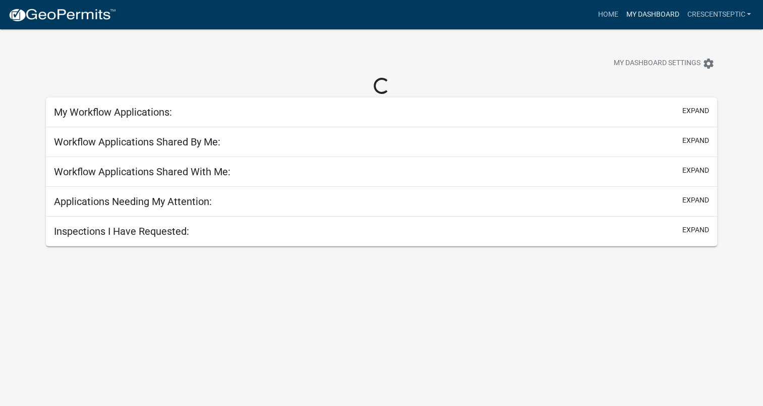 This screenshot has width=763, height=406. I want to click on h5: Workflow Applications Shared By Me:, so click(137, 142).